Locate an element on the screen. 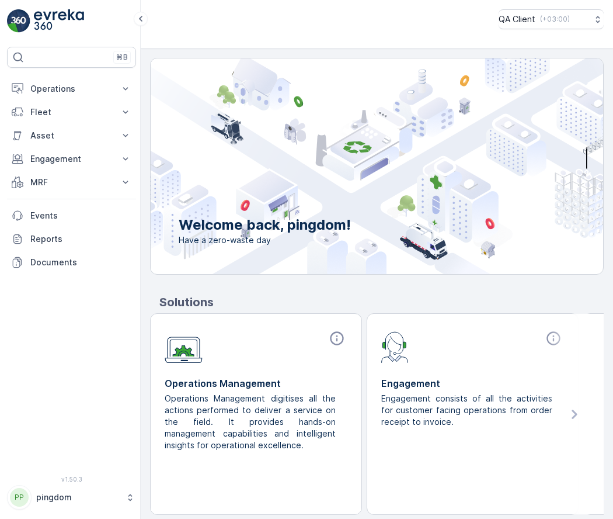  div: PP is located at coordinates (19, 497).